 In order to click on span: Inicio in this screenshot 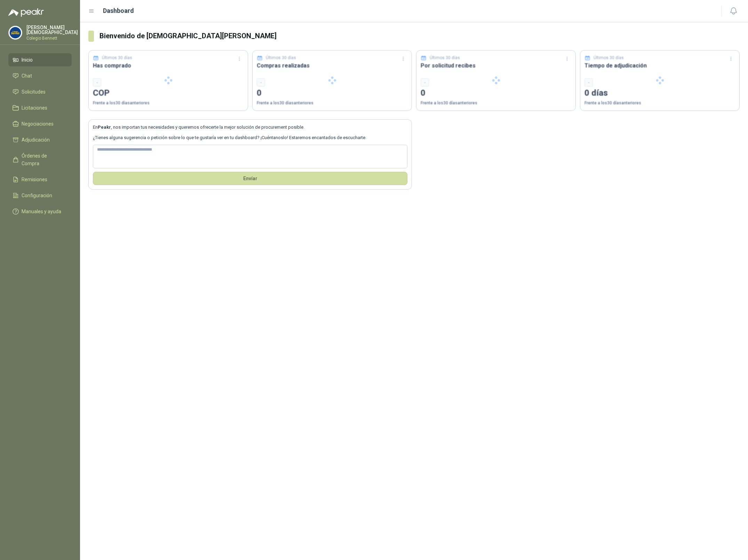, I will do `click(27, 60)`.